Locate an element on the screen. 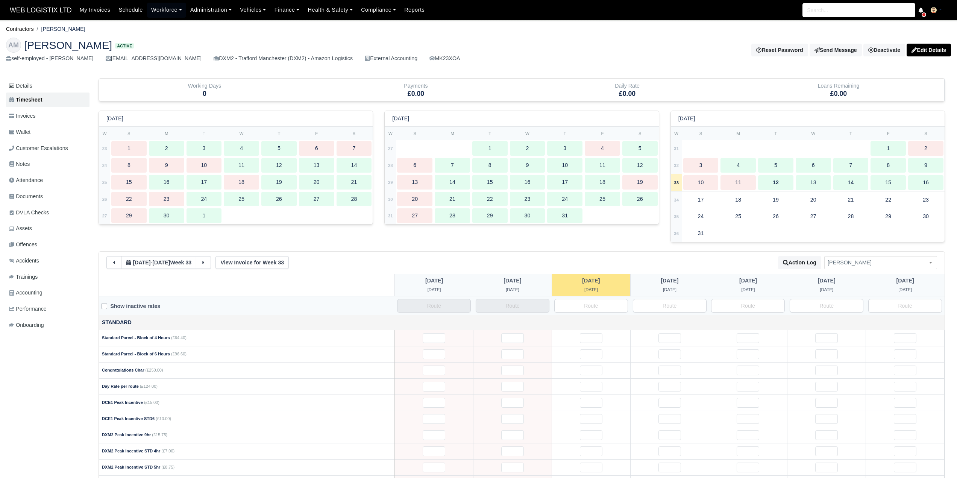 Image resolution: width=957 pixels, height=478 pixels. div: 2 is located at coordinates (926, 148).